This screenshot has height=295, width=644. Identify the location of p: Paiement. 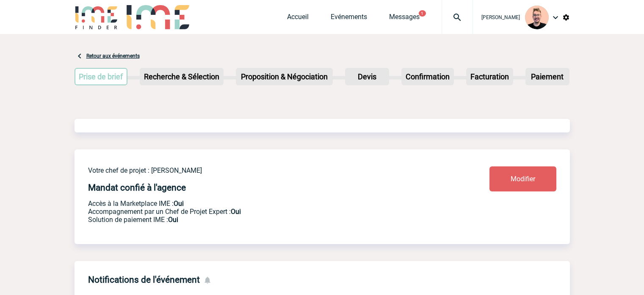
(547, 76).